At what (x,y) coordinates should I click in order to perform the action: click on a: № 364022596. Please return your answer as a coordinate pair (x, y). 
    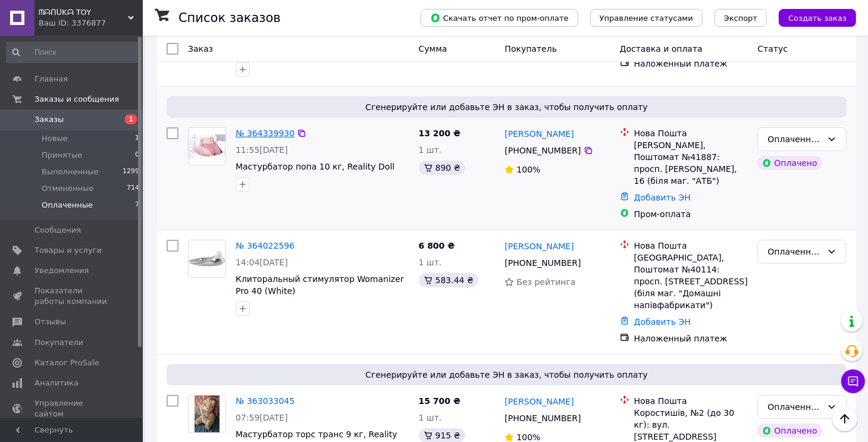
    Looking at the image, I should click on (265, 246).